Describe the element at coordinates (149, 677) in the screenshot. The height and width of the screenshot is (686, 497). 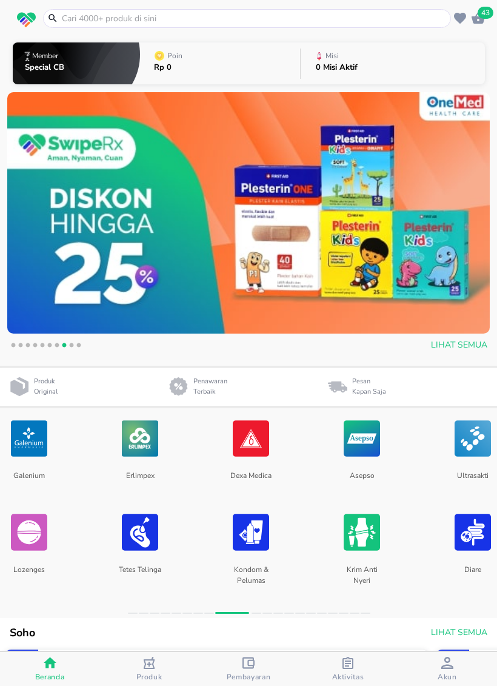
I see `span: Produk` at that location.